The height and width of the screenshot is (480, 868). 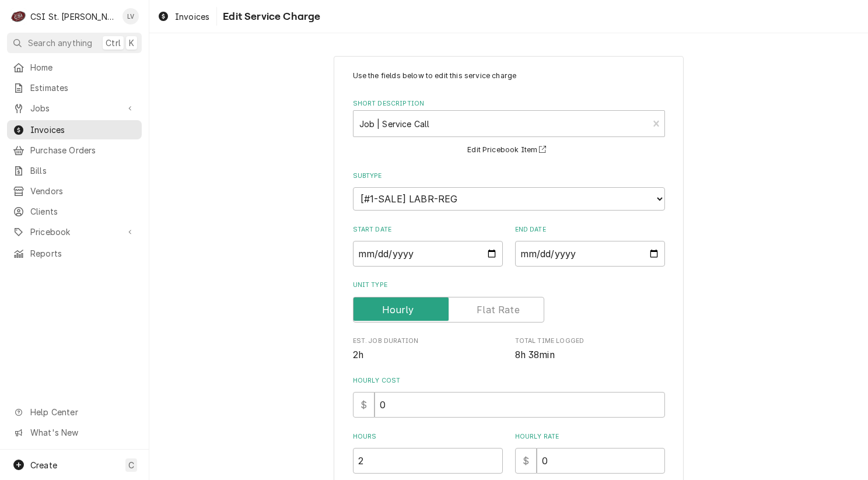 What do you see at coordinates (590, 246) in the screenshot?
I see `div: End Date` at bounding box center [590, 246].